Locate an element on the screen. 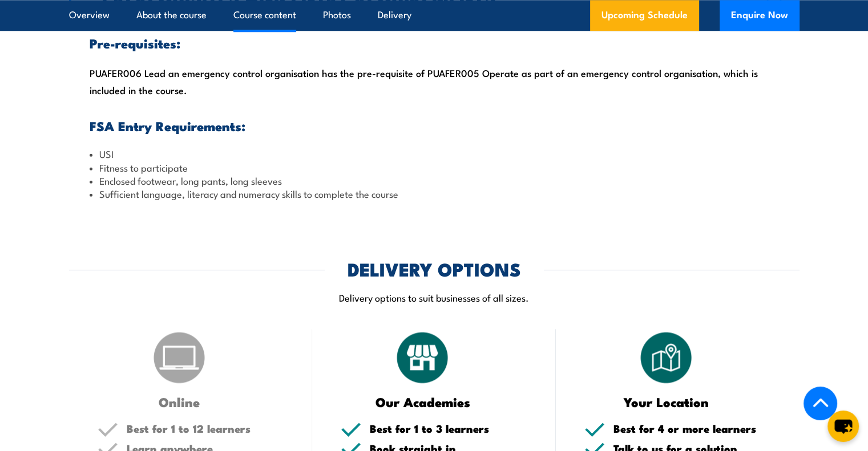 The width and height of the screenshot is (868, 451). h3: Pre-requisites: is located at coordinates (434, 43).